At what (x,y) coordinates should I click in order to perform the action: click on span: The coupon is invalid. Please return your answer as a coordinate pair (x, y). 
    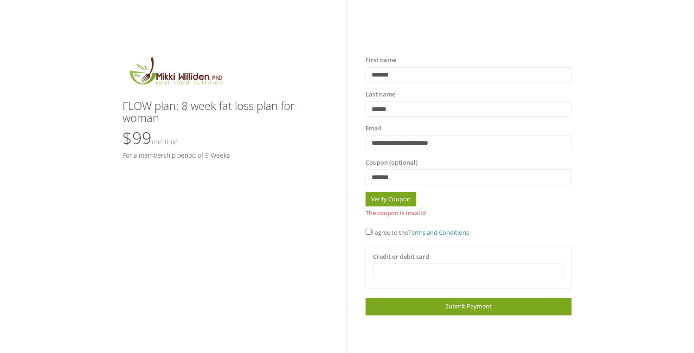
    Looking at the image, I should click on (396, 213).